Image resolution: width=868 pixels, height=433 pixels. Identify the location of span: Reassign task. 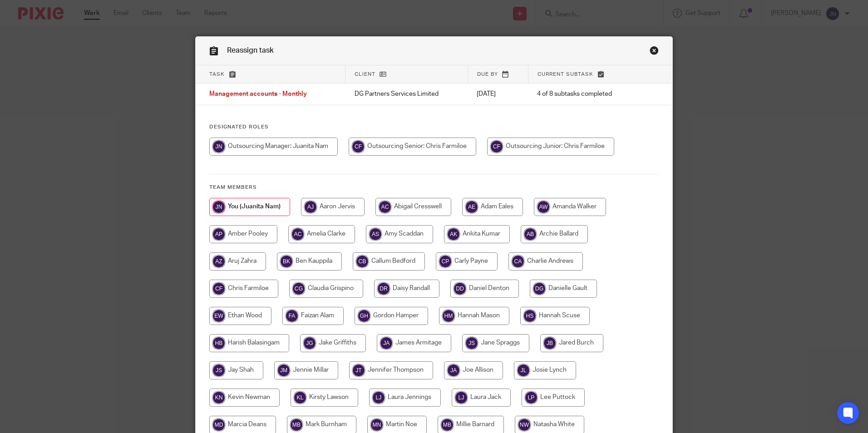
(250, 50).